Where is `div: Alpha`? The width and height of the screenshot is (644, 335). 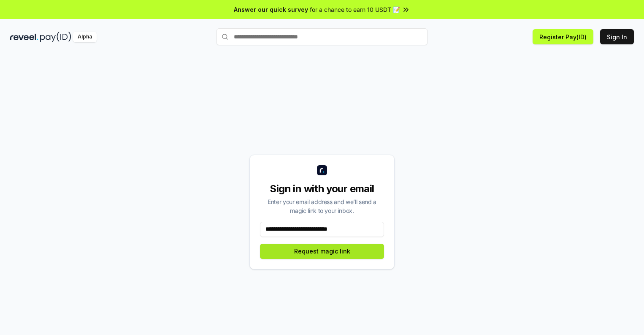 div: Alpha is located at coordinates (85, 37).